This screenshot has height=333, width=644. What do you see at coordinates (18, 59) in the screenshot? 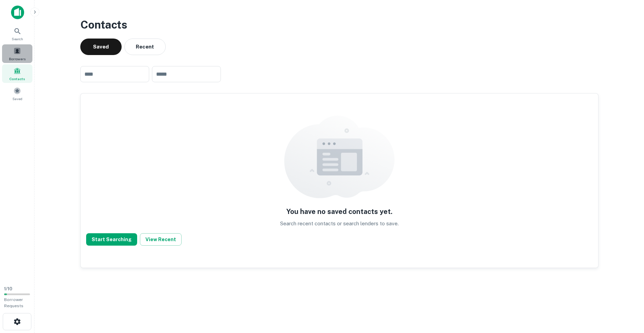
I see `span: Borrowers` at bounding box center [18, 59].